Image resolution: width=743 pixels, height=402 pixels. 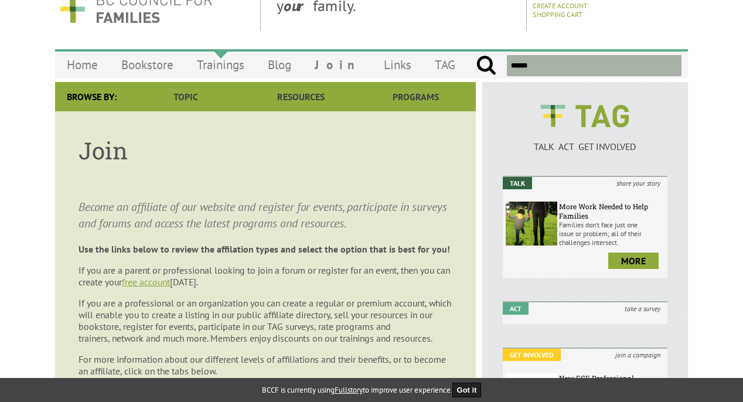 I want to click on a: Programs, so click(x=416, y=97).